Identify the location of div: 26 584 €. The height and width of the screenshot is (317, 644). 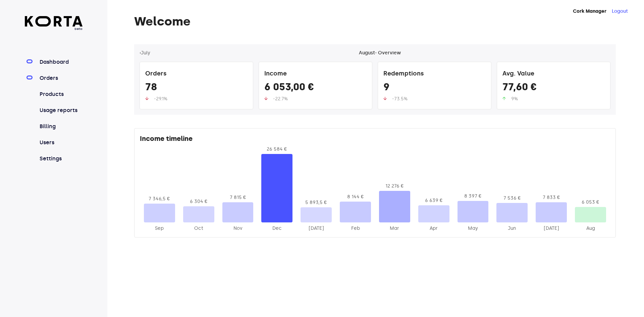
(277, 149).